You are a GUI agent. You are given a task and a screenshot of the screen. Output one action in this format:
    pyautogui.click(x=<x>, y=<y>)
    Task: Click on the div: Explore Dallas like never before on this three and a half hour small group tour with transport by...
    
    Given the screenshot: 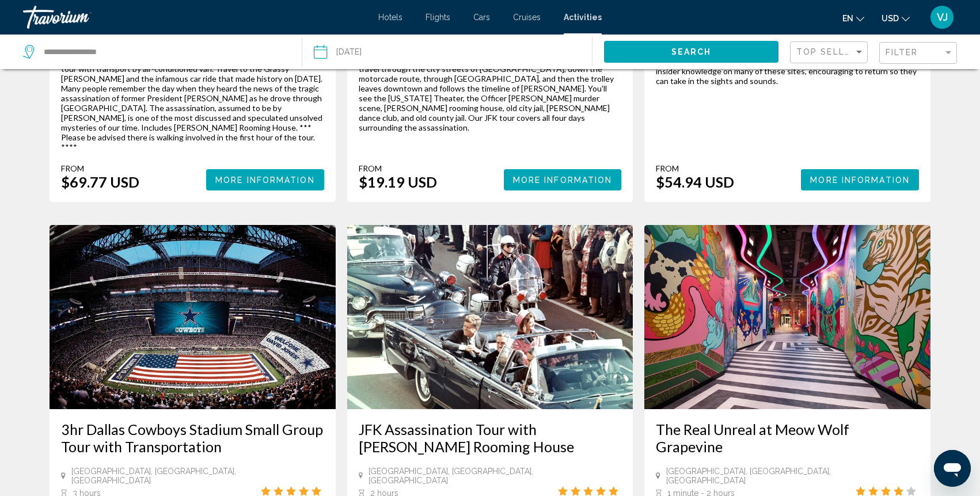 What is the action you would take?
    pyautogui.click(x=193, y=103)
    